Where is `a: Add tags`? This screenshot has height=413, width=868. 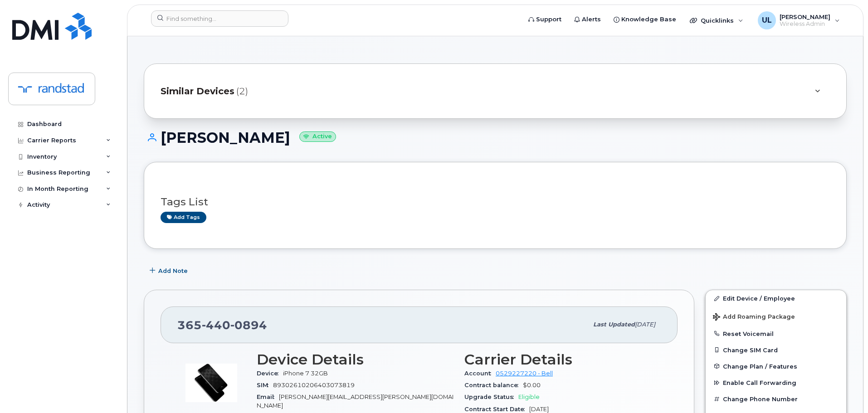 a: Add tags is located at coordinates (183, 217).